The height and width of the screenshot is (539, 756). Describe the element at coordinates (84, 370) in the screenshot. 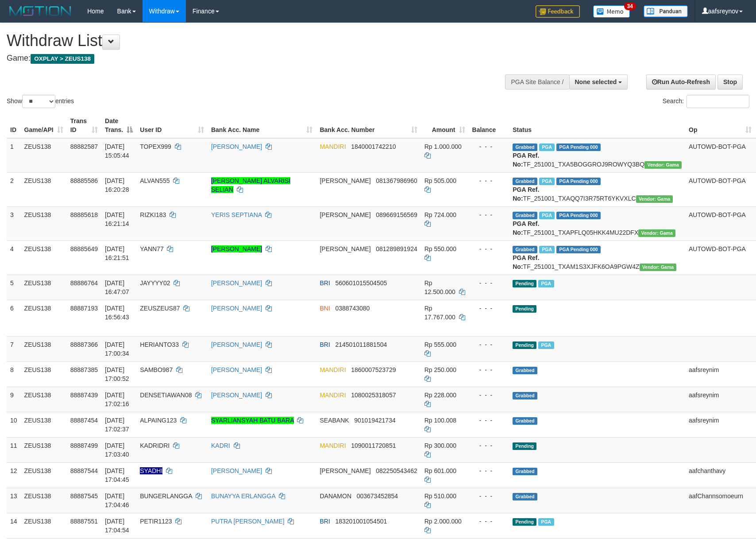

I see `span: 88887385` at that location.